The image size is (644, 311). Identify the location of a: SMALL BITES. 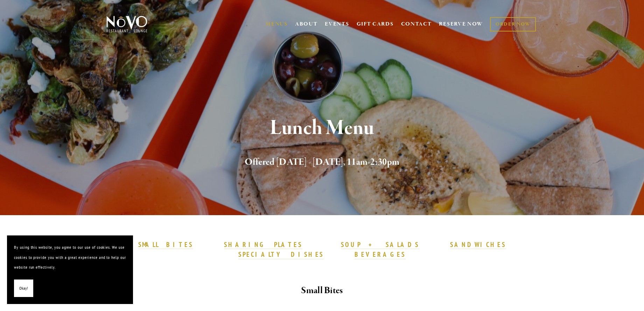
(165, 245).